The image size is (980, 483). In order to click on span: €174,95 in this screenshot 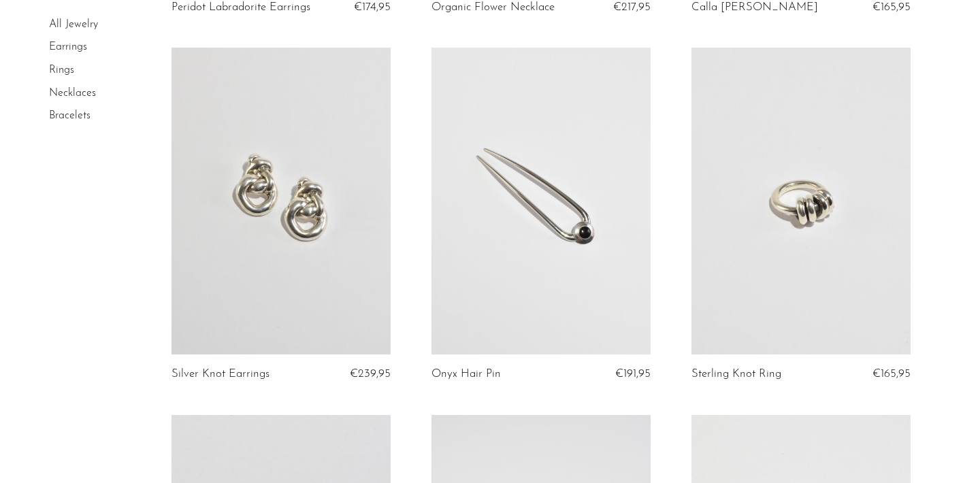, I will do `click(372, 7)`.